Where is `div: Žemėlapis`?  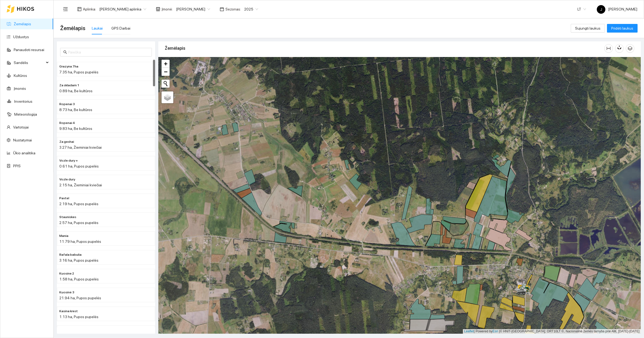
div: Žemėlapis is located at coordinates (384, 48).